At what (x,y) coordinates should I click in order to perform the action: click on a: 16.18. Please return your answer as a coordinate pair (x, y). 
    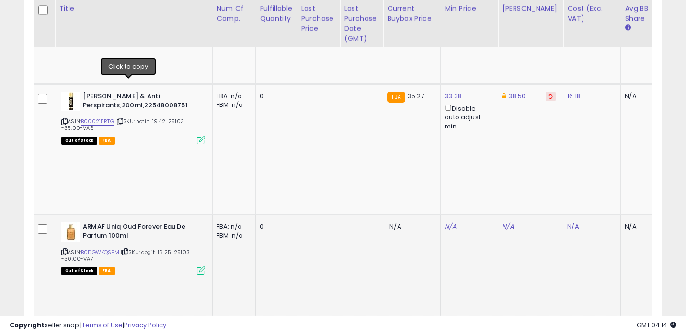
    Looking at the image, I should click on (574, 96).